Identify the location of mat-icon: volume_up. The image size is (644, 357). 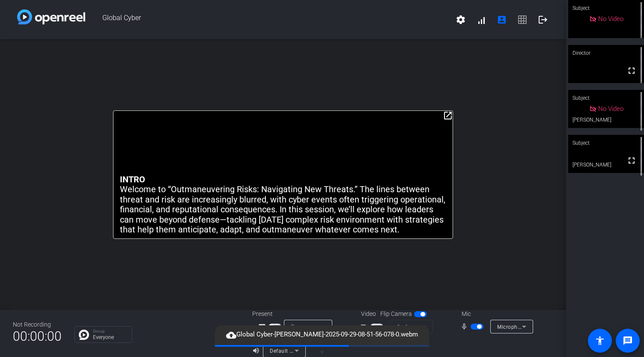
(257, 350).